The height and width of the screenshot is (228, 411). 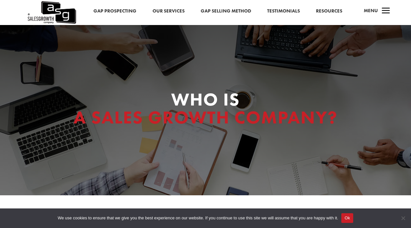 I want to click on span: Menu, so click(x=371, y=11).